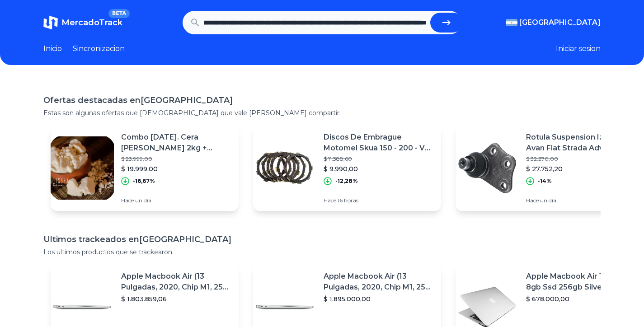 Image resolution: width=644 pixels, height=327 pixels. I want to click on p: $ 9.990,00, so click(379, 169).